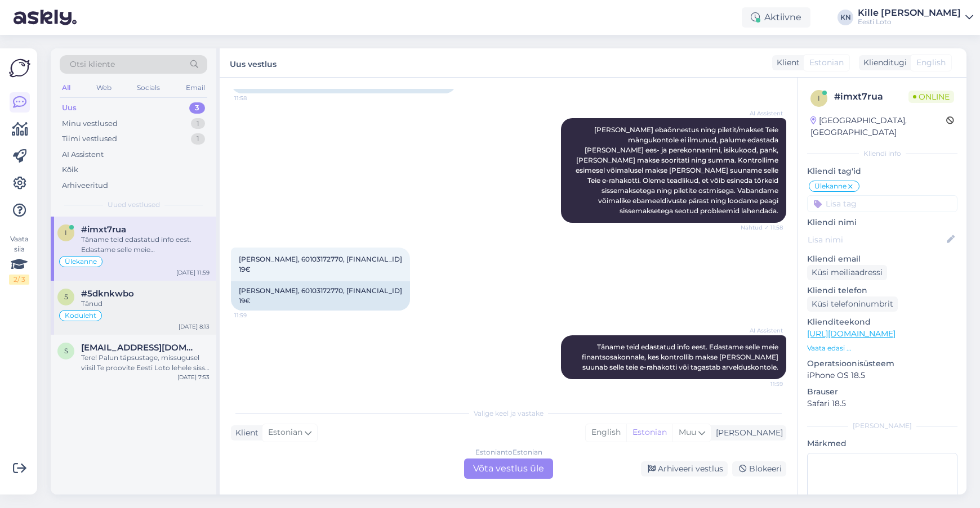  Describe the element at coordinates (65, 88) in the screenshot. I see `div: All` at that location.